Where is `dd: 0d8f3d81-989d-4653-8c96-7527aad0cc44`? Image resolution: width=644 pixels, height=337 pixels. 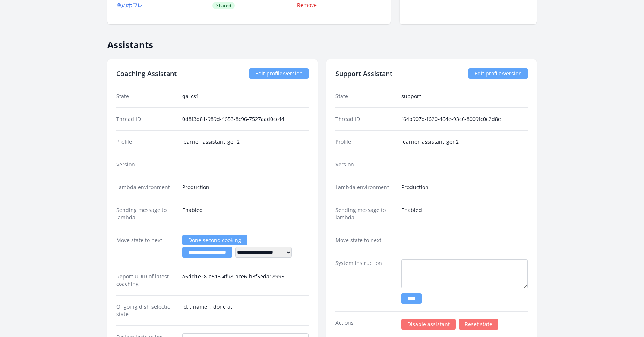 dd: 0d8f3d81-989d-4653-8c96-7527aad0cc44 is located at coordinates (245, 119).